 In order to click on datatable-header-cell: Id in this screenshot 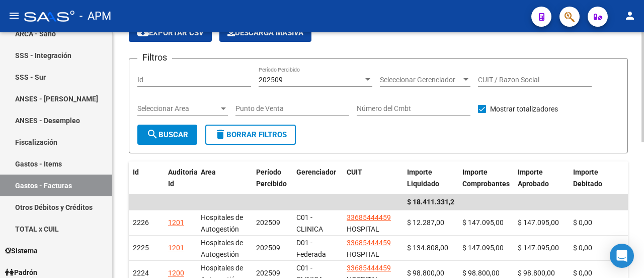, I will do `click(146, 178)`.